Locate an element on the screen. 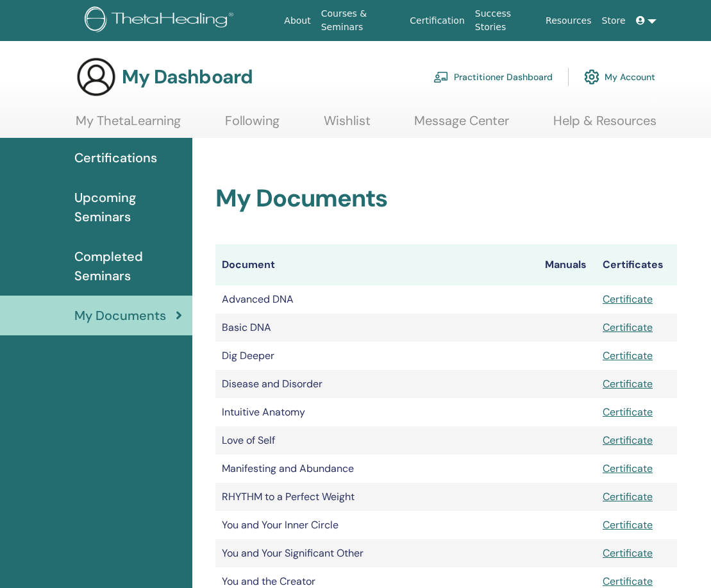 This screenshot has width=711, height=588. img: logo.png is located at coordinates (161, 21).